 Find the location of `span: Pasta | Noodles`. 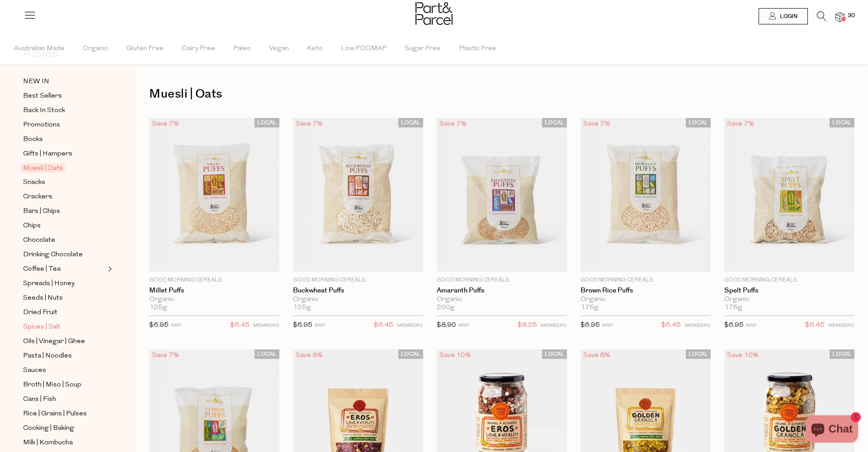

span: Pasta | Noodles is located at coordinates (47, 357).